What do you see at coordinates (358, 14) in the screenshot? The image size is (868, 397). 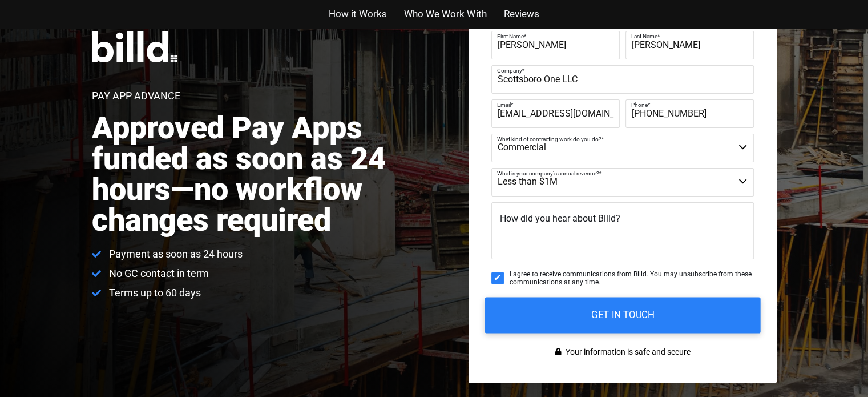 I see `span: How it Works` at bounding box center [358, 14].